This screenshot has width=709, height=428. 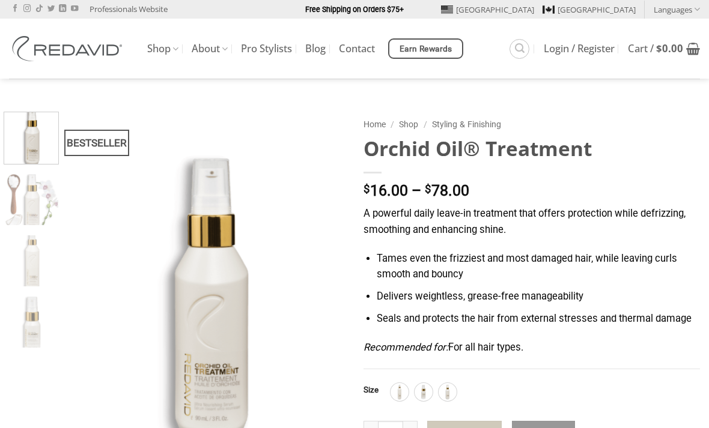 I want to click on bdi: 16.00, so click(x=386, y=190).